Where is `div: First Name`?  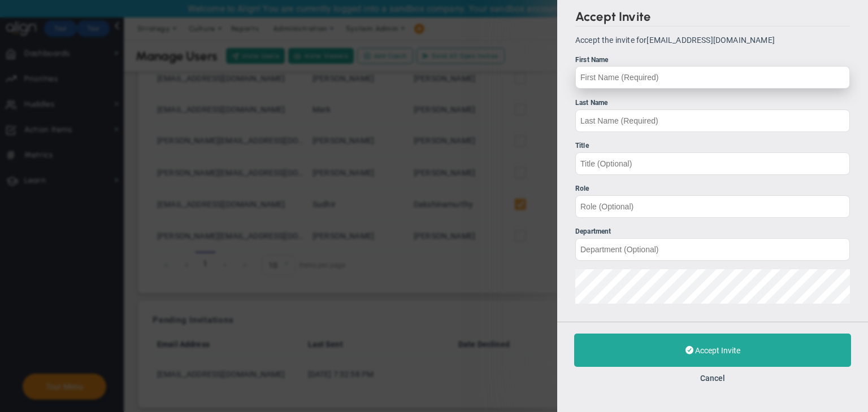
div: First Name is located at coordinates (713, 60).